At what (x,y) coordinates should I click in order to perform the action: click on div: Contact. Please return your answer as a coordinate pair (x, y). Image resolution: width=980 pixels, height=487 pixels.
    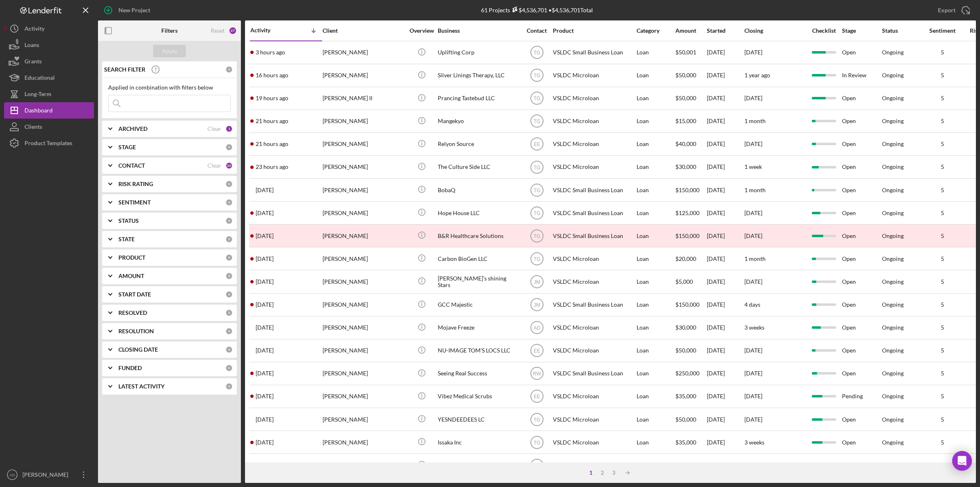
    Looking at the image, I should click on (537, 31).